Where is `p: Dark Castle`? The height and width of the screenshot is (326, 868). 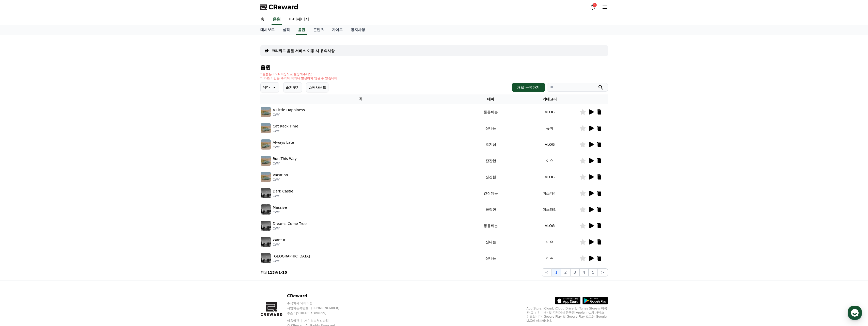
p: Dark Castle is located at coordinates (283, 191).